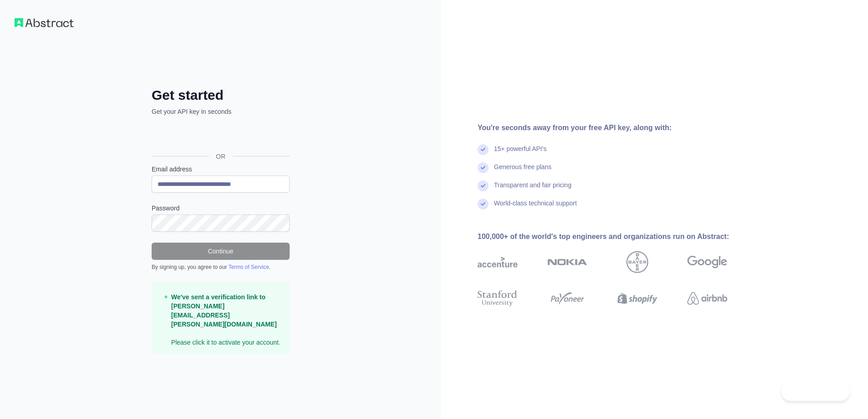  Describe the element at coordinates (220, 95) in the screenshot. I see `h2: Get started` at that location.